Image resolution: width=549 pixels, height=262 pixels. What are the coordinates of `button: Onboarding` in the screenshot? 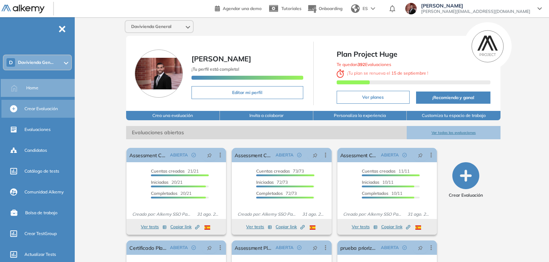 It's located at (325, 9).